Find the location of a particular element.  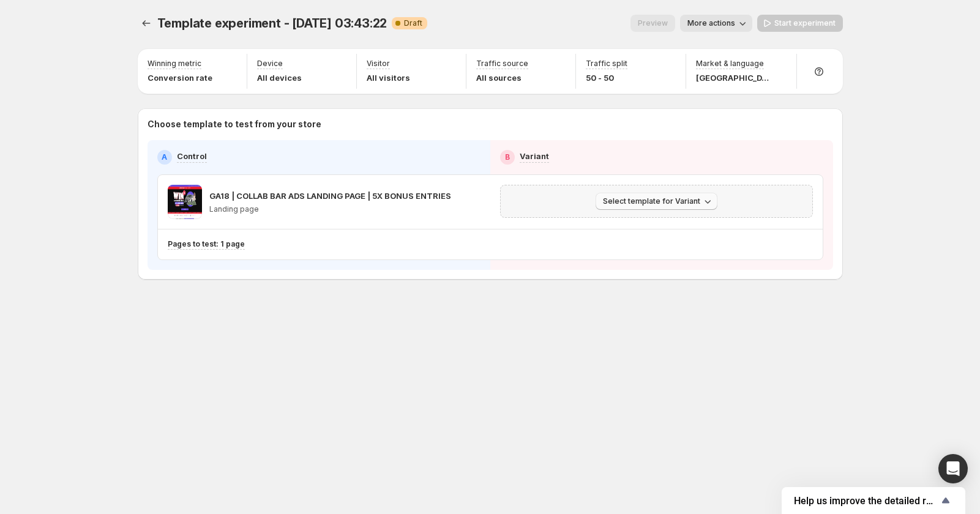

p: Traffic split is located at coordinates (606, 63).